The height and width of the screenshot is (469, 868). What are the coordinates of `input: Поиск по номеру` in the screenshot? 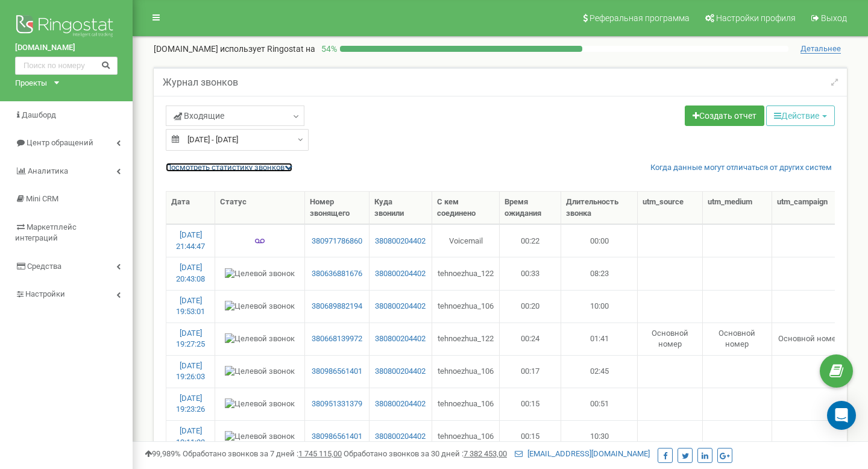 It's located at (67, 66).